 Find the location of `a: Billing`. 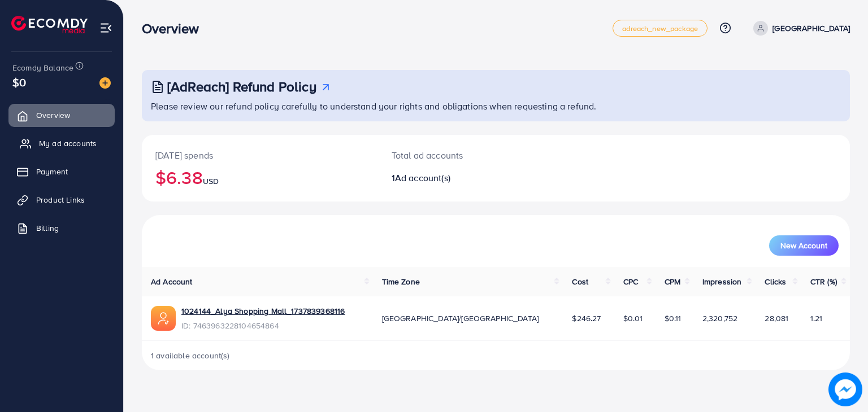

a: Billing is located at coordinates (61, 228).